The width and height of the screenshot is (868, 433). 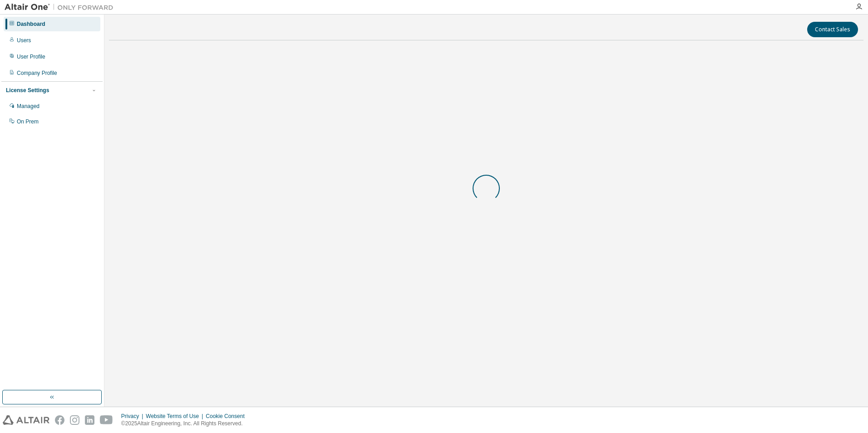 What do you see at coordinates (27, 91) in the screenshot?
I see `div: License Settings` at bounding box center [27, 91].